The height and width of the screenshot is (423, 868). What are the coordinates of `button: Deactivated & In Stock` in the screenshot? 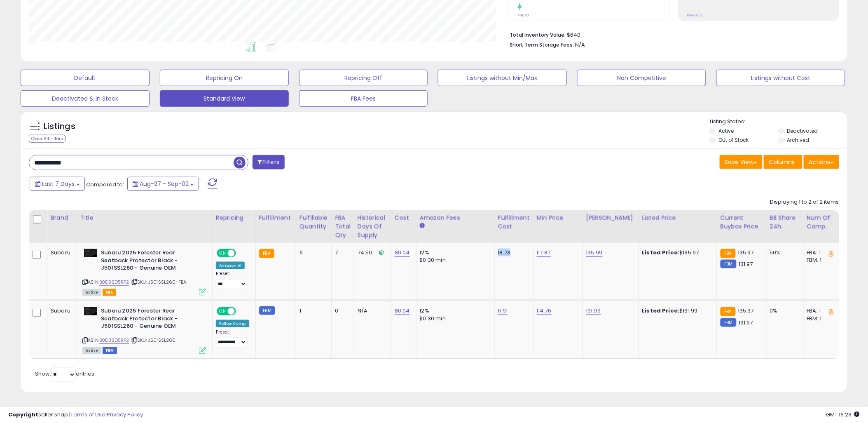 It's located at (85, 99).